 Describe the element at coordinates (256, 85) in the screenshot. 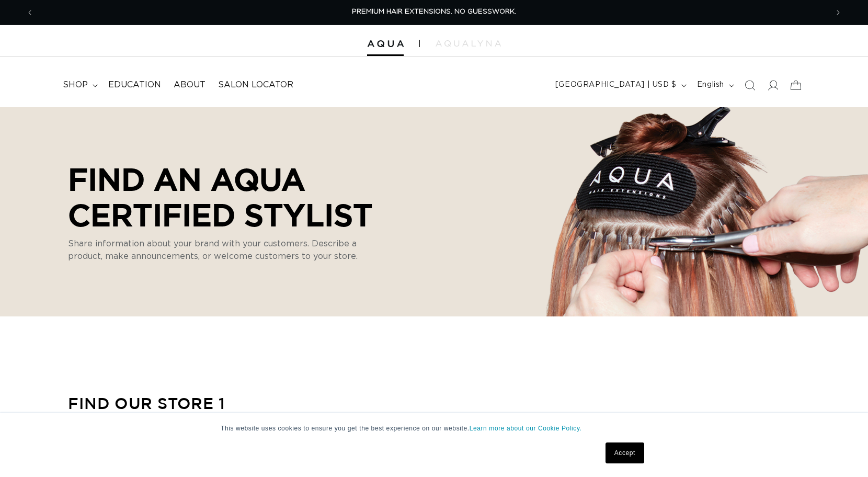

I see `span: Salon Locator` at that location.